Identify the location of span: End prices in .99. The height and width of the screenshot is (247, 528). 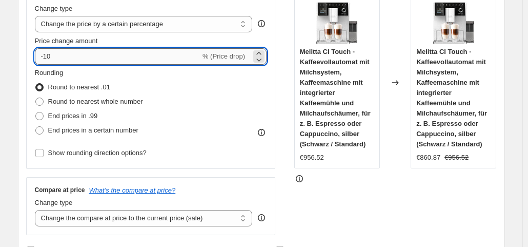
(73, 115).